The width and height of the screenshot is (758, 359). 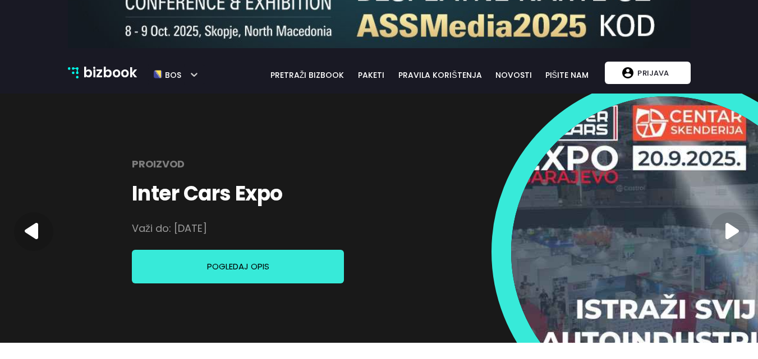 What do you see at coordinates (158, 164) in the screenshot?
I see `h2: Proizvod` at bounding box center [158, 164].